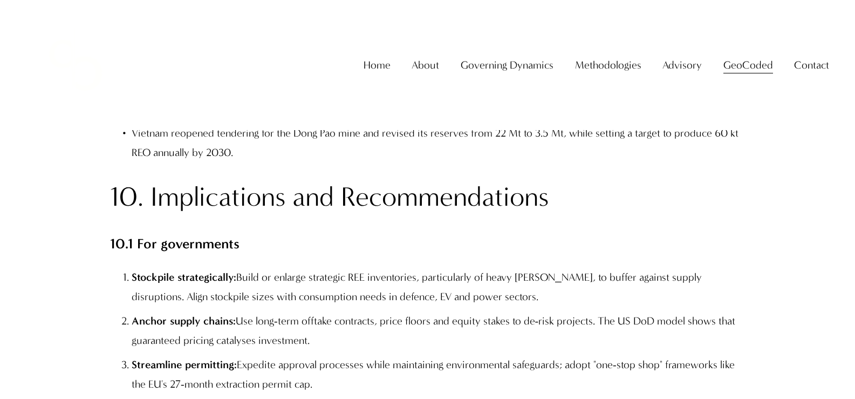  I want to click on a: Home, so click(377, 65).